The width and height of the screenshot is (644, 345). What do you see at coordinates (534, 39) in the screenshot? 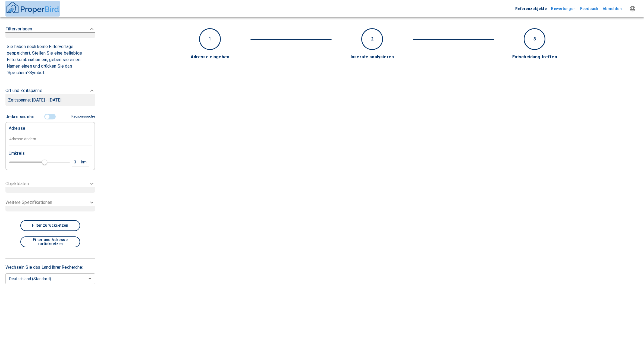
I see `p: 3` at bounding box center [534, 39].